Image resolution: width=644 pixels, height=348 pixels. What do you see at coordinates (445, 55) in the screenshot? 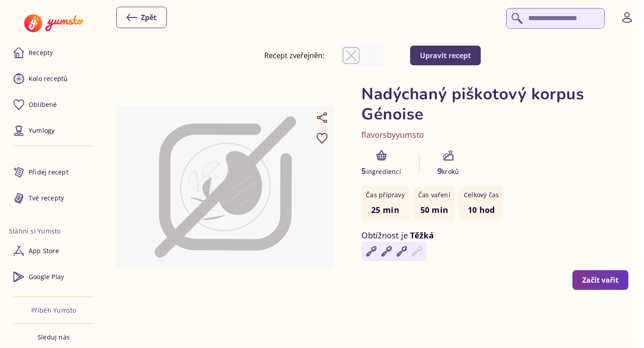
I see `button: Upravit recept` at bounding box center [445, 55].